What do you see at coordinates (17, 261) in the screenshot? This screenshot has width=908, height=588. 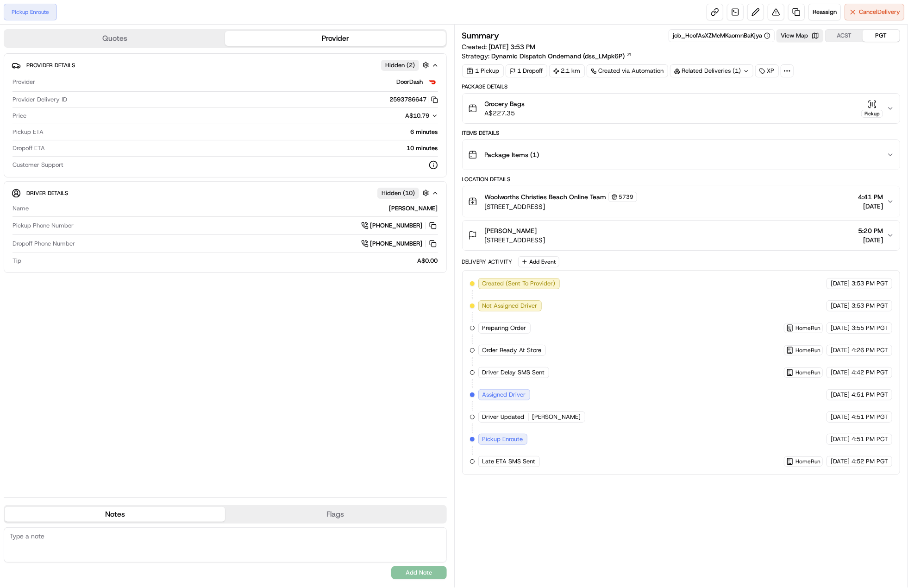 I see `span: Tip` at bounding box center [17, 261].